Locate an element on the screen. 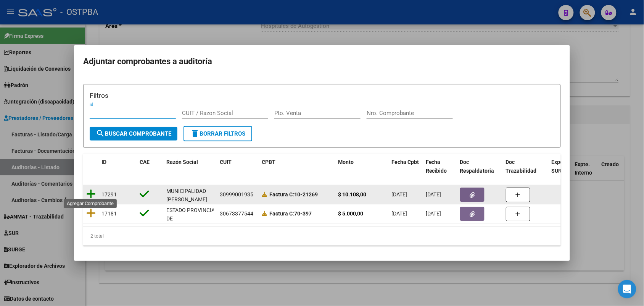 The image size is (644, 306). div: Open Intercom Messenger is located at coordinates (627, 289).